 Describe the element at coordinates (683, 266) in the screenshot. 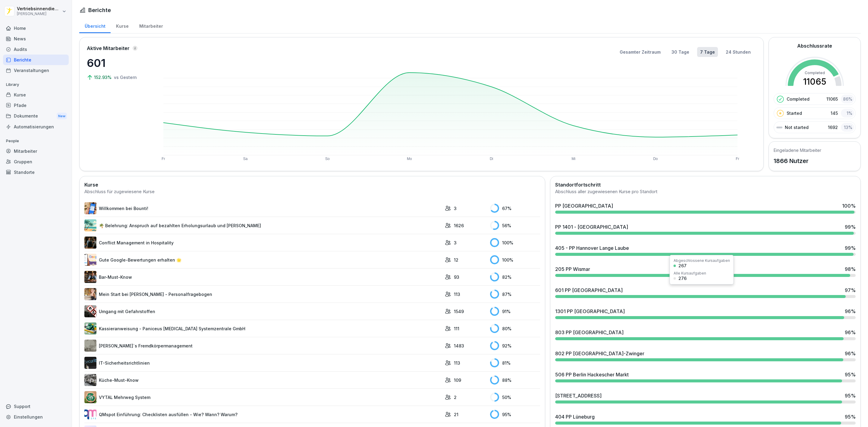

I see `div: 267` at that location.